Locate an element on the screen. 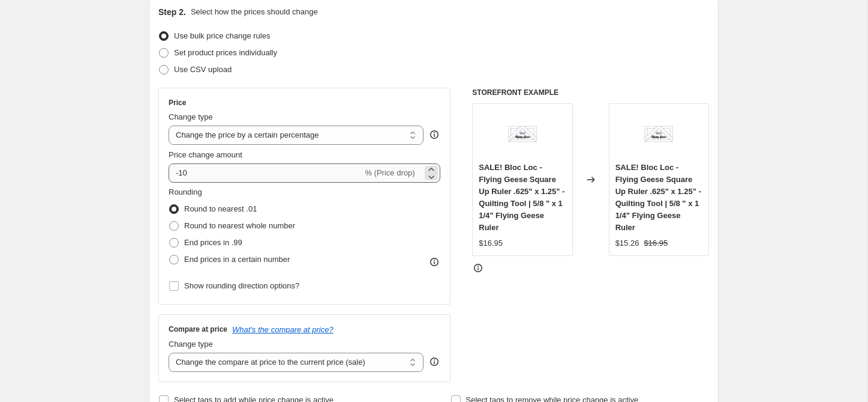  span: % (Price drop) is located at coordinates (390, 172).